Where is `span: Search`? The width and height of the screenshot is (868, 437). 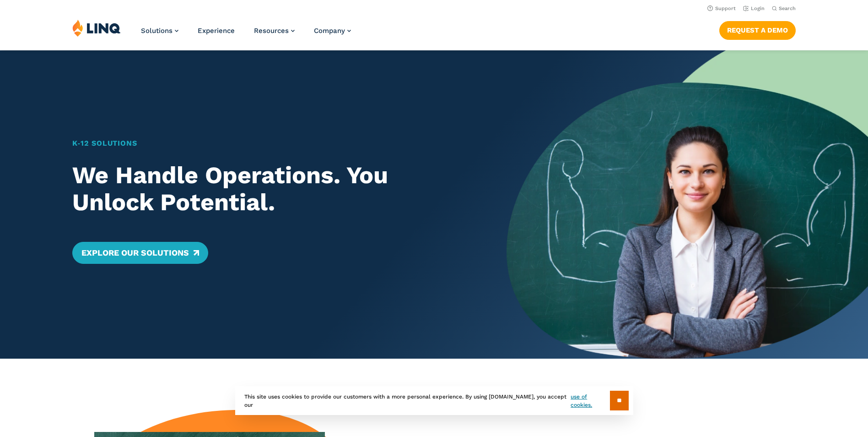 span: Search is located at coordinates (788, 8).